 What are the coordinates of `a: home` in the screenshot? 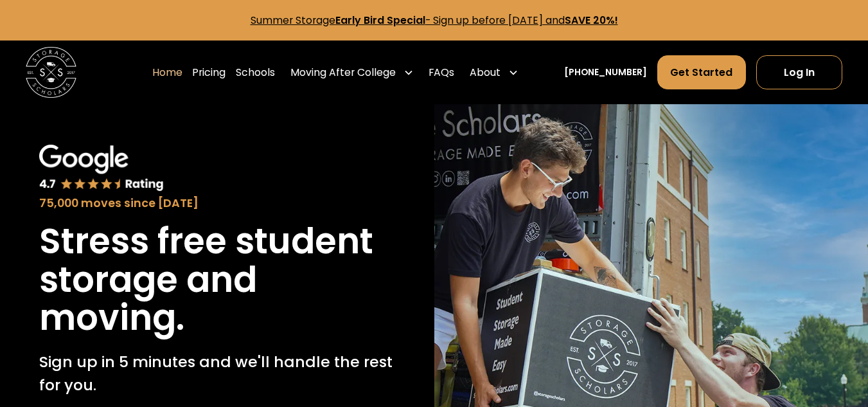 It's located at (51, 72).